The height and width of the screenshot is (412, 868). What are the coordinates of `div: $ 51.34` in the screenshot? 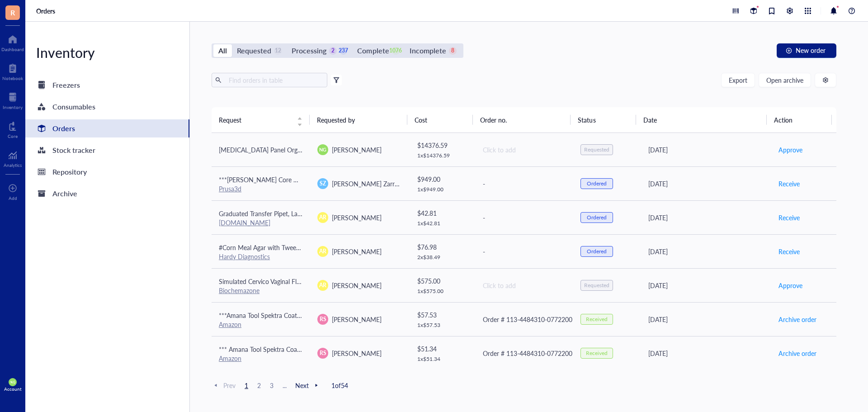 It's located at (442, 349).